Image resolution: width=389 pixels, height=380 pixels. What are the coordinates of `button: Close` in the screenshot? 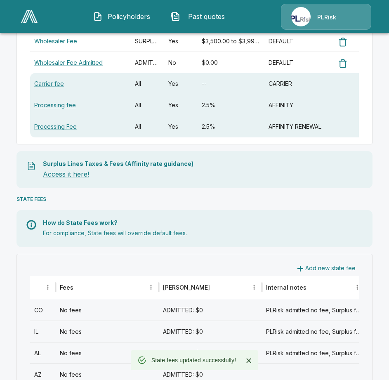 It's located at (249, 361).